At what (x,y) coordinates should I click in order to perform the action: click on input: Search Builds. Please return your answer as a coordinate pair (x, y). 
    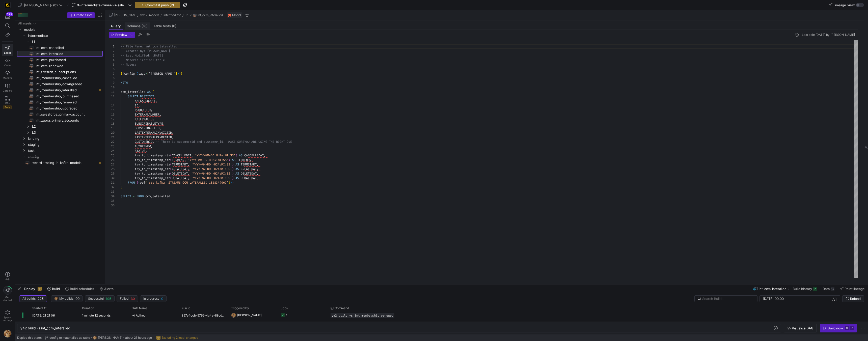
    Looking at the image, I should click on (728, 299).